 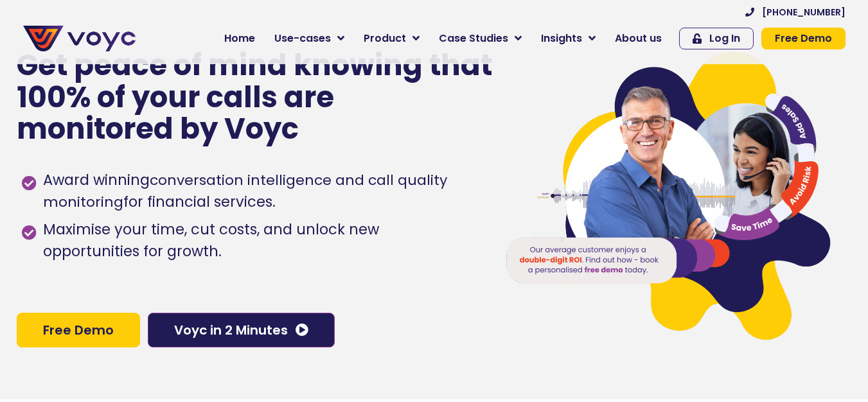 I want to click on span: Insights, so click(x=562, y=38).